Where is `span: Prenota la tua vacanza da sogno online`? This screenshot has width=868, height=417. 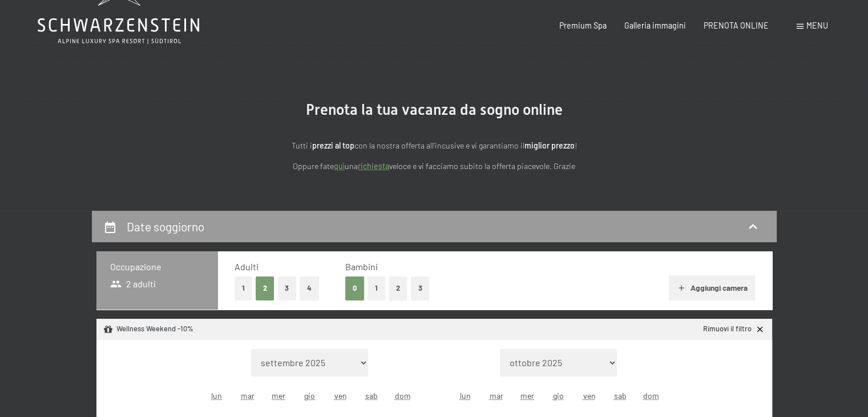
span: Prenota la tua vacanza da sogno online is located at coordinates (434, 109).